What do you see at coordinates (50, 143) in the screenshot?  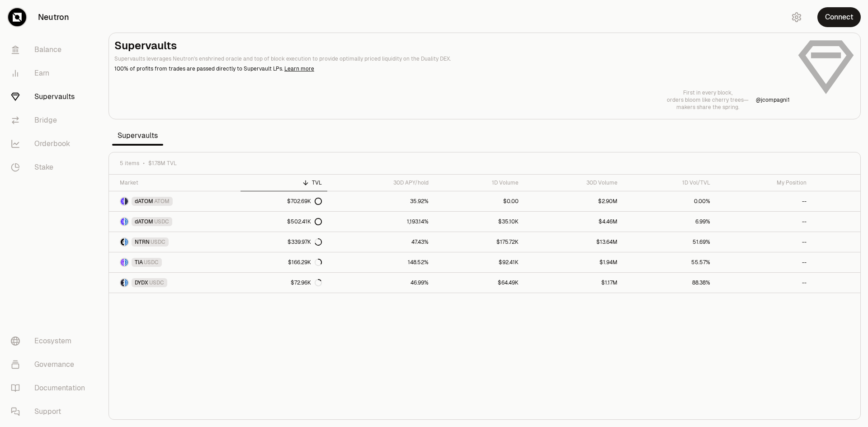 I see `a: Orderbook` at bounding box center [50, 143].